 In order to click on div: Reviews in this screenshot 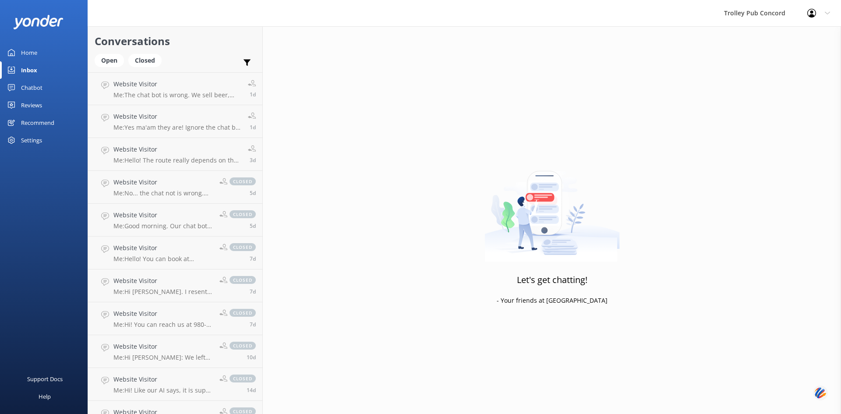, I will do `click(32, 105)`.